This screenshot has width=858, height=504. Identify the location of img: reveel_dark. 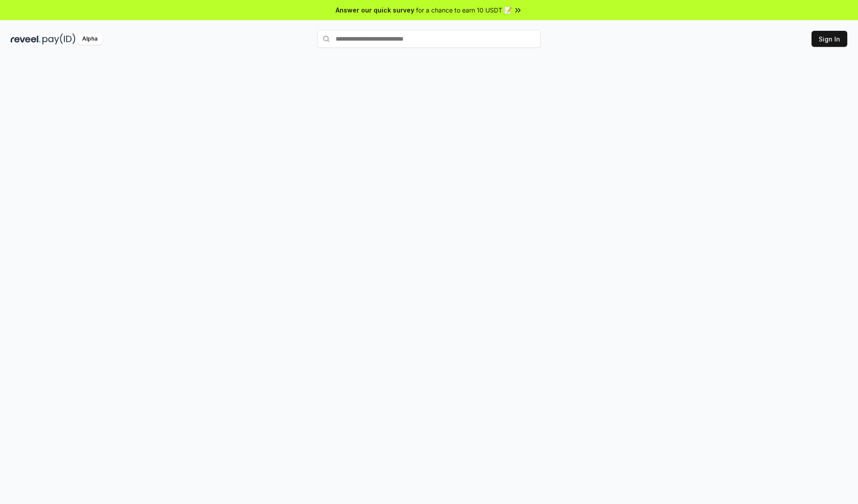
(25, 39).